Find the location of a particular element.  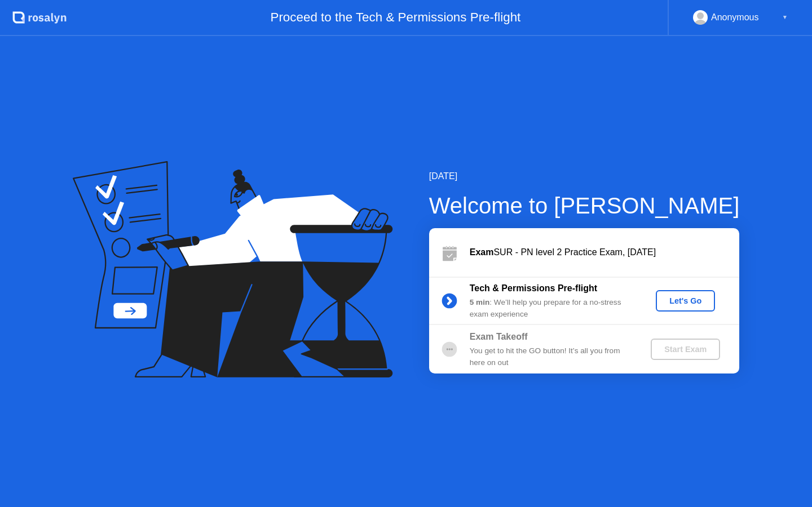

b: Exam is located at coordinates (481, 252).